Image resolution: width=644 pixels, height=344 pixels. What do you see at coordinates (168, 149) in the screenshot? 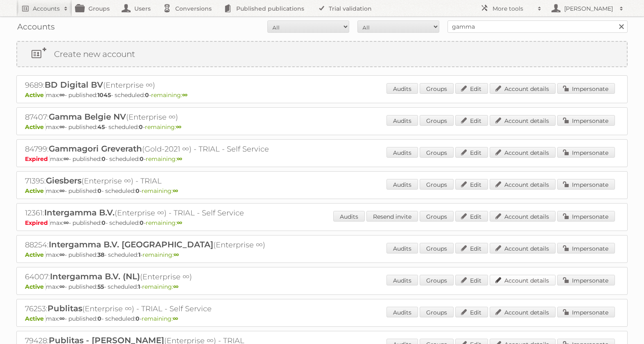
I see `h2: 84799: (Gold-2021 ∞) - TRIAL - Self Service` at bounding box center [168, 149].